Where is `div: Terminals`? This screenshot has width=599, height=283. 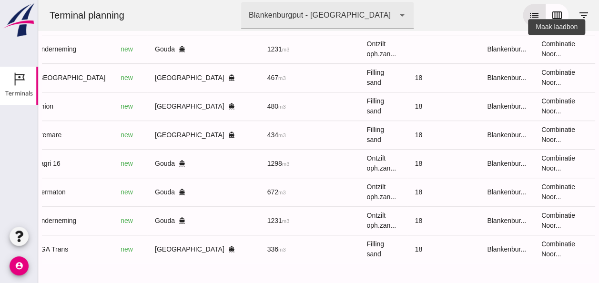 div: Terminals is located at coordinates (19, 93).